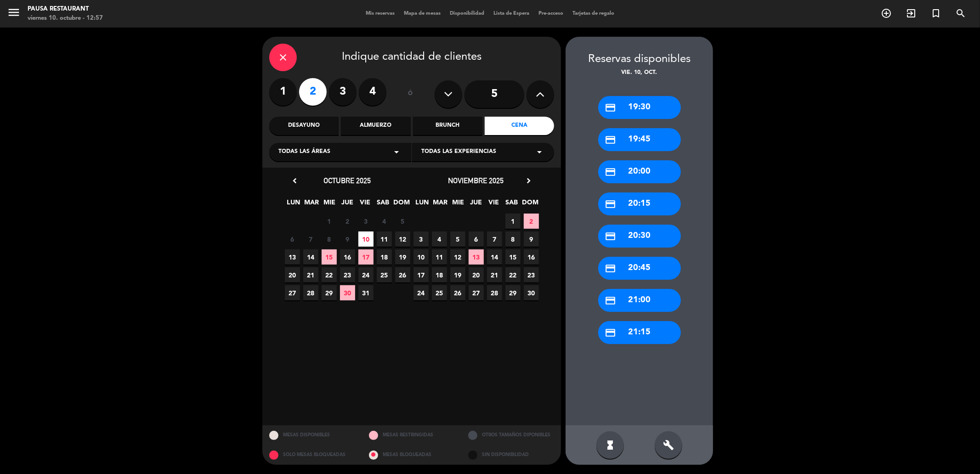 The width and height of the screenshot is (980, 474). Describe the element at coordinates (467, 13) in the screenshot. I see `span: Disponibilidad` at that location.